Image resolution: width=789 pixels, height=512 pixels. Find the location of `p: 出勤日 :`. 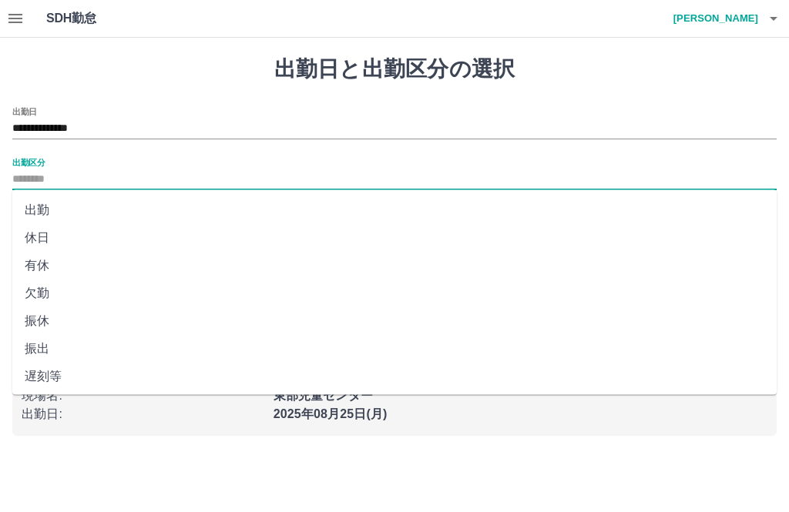

p: 出勤日 : is located at coordinates (142, 414).